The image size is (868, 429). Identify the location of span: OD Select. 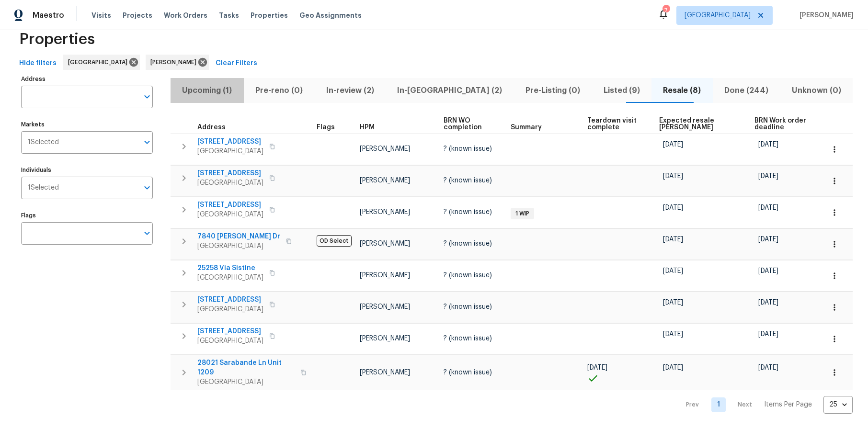
(334, 241).